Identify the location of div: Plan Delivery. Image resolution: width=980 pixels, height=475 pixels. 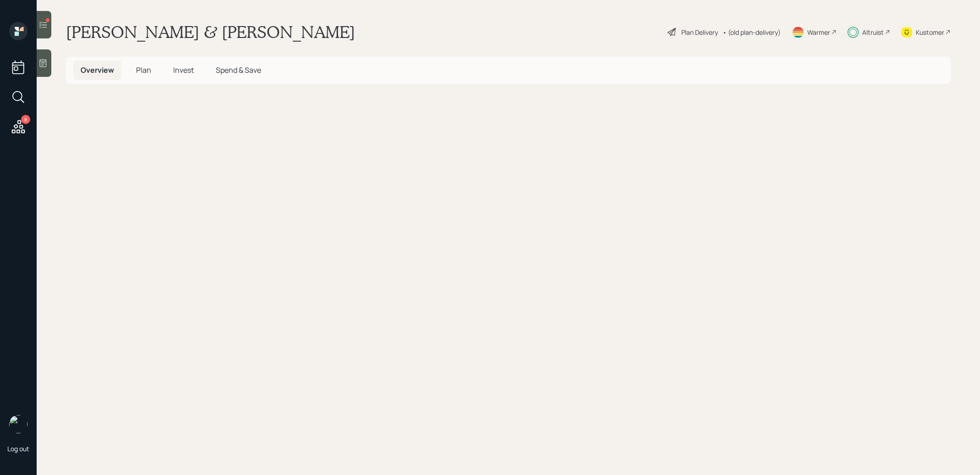
(699, 32).